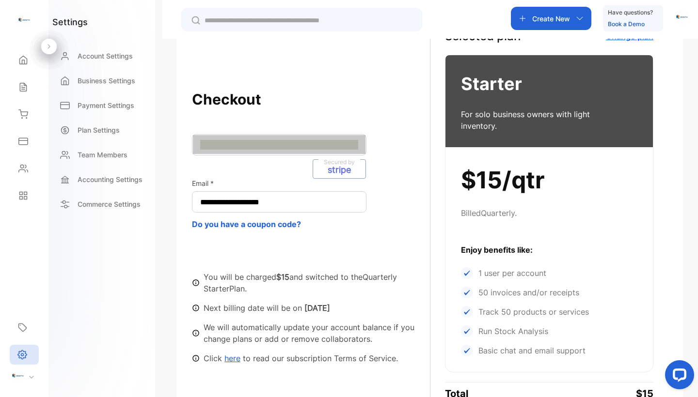  What do you see at coordinates (549, 250) in the screenshot?
I see `p: Enjoy benefits like:` at bounding box center [549, 250].